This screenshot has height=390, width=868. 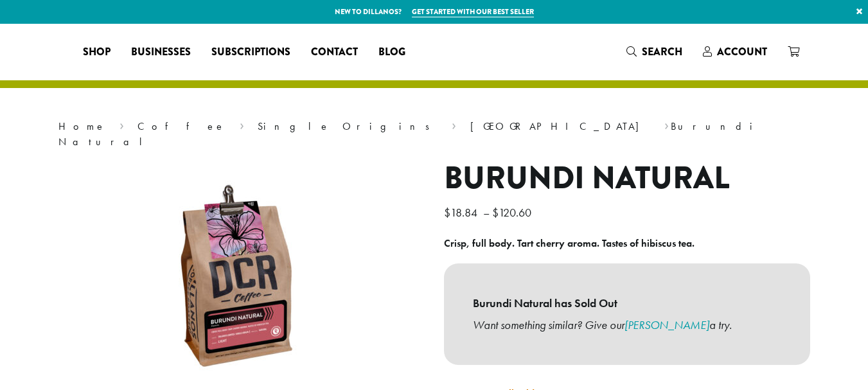 I want to click on span: Businesses, so click(x=161, y=52).